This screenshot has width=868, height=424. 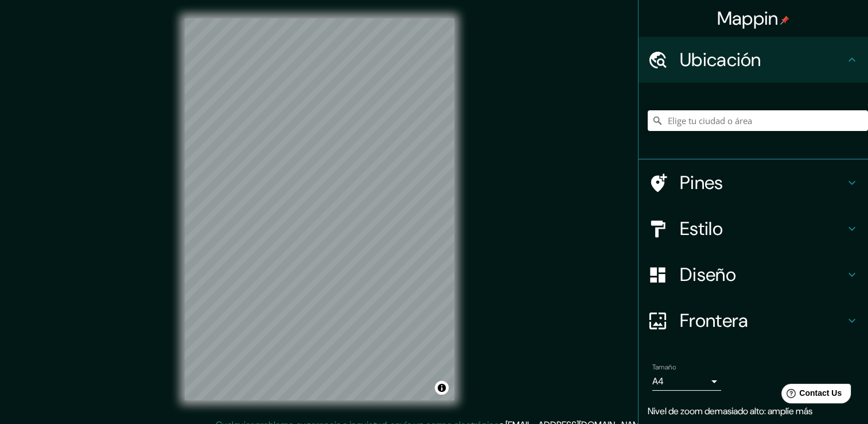 I want to click on p: Nivel de zoom demasiado alto: amplíe más, so click(x=753, y=411).